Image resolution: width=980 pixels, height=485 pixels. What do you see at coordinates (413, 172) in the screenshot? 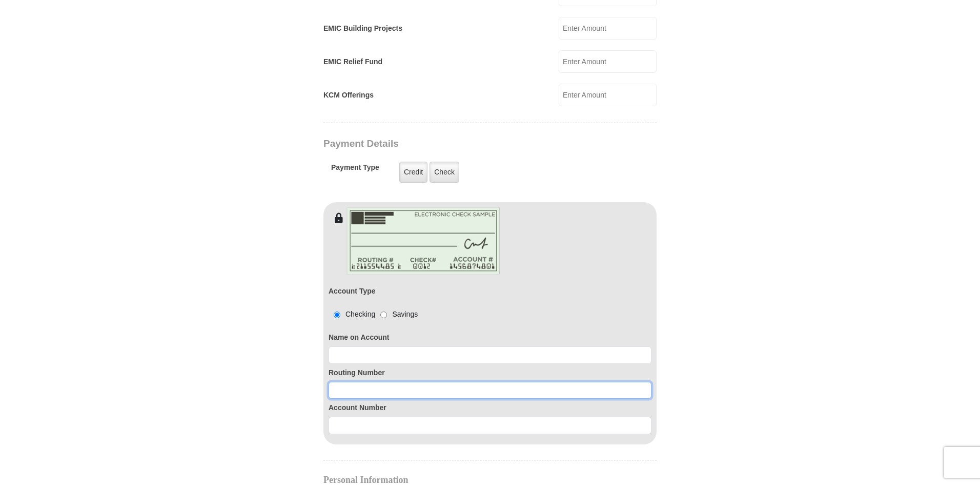
I see `label: Credit` at bounding box center [413, 172].